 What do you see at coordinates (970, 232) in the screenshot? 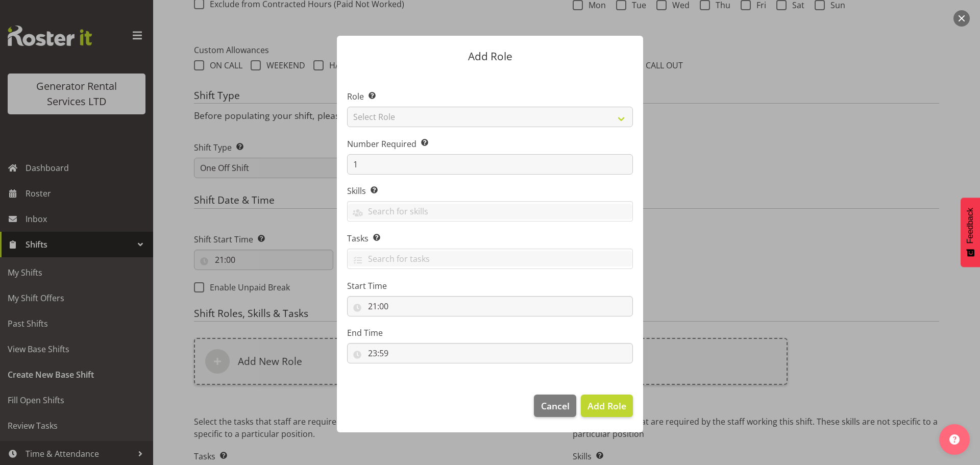
I see `button: Feedback - Show survey` at bounding box center [970, 232].